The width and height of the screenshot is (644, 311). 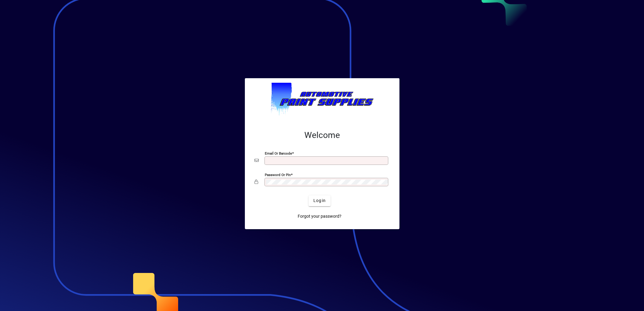 I want to click on a: Forgot your password?, so click(x=320, y=216).